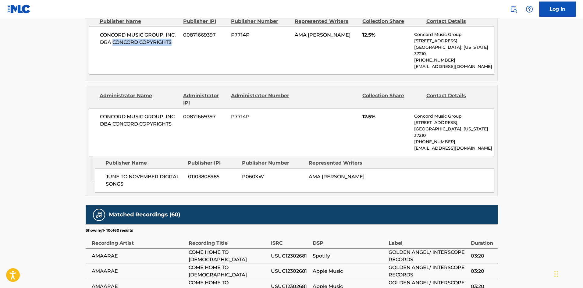 The height and width of the screenshot is (288, 583). What do you see at coordinates (139, 240) in the screenshot?
I see `div: Recording Artist` at bounding box center [139, 240].